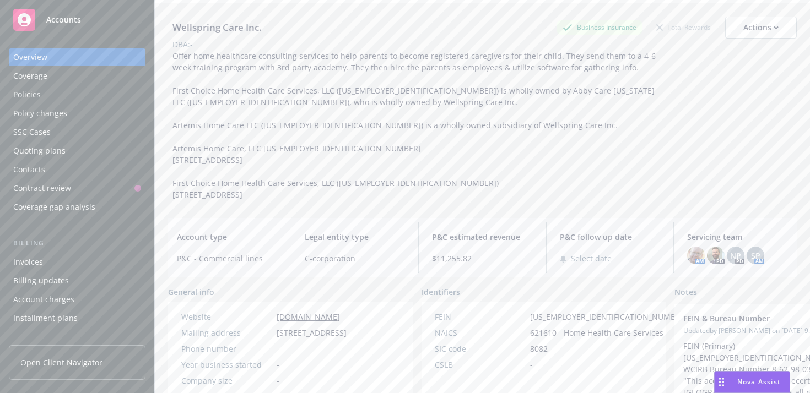  I want to click on div: Year business started, so click(226, 365).